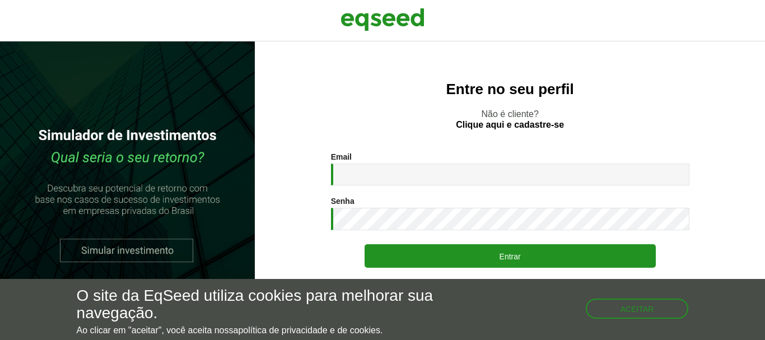 This screenshot has height=340, width=765. What do you see at coordinates (343, 201) in the screenshot?
I see `label: Senha` at bounding box center [343, 201].